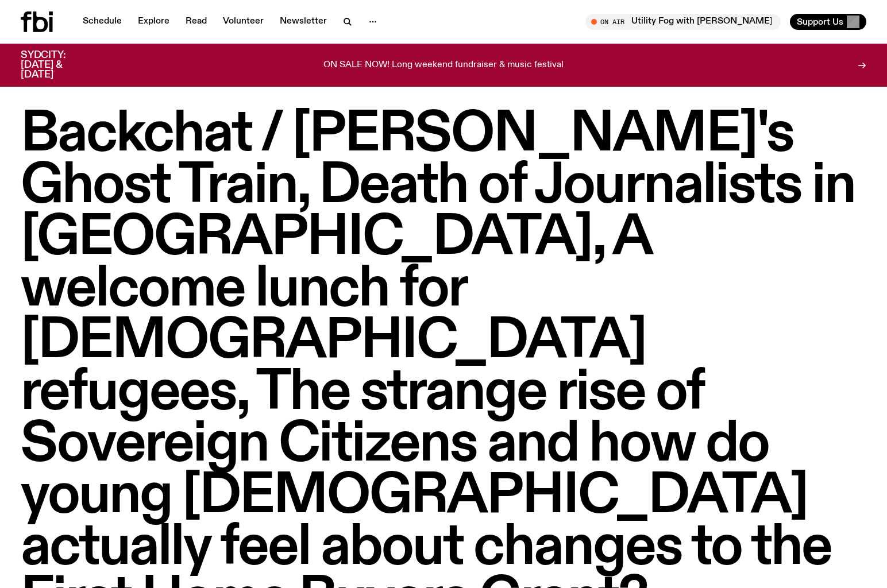  What do you see at coordinates (443, 65) in the screenshot?
I see `p: ON SALE NOW! Long weekend fundraiser & music festival` at bounding box center [443, 65].